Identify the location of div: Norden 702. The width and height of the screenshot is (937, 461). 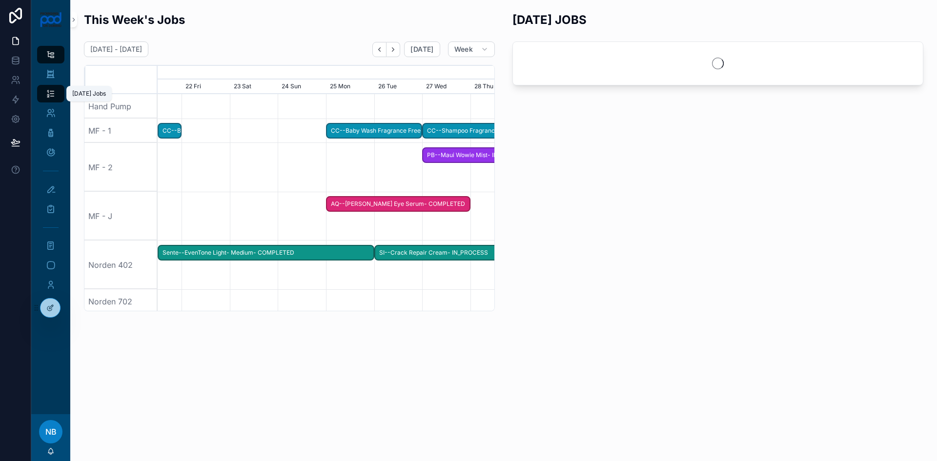
(121, 302).